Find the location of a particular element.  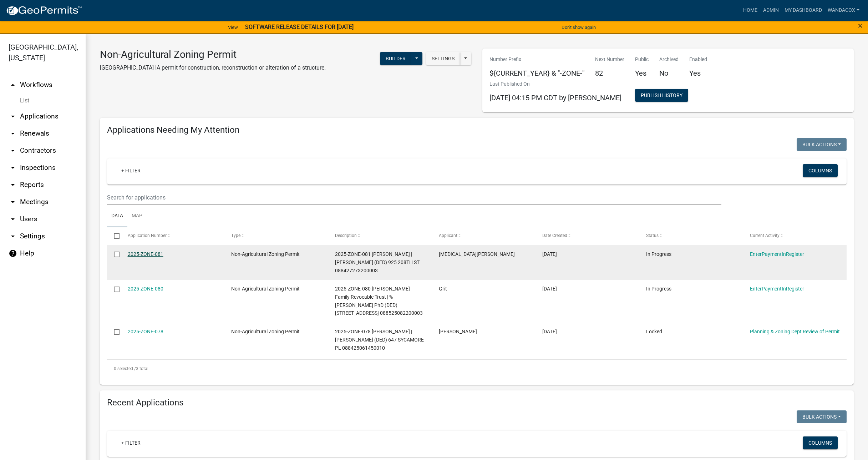

span: Status is located at coordinates (652, 235).